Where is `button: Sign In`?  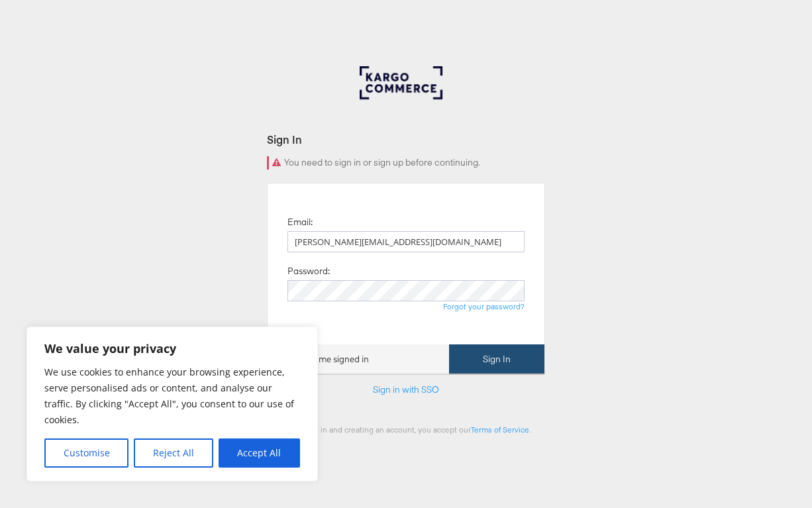
button: Sign In is located at coordinates (497, 359).